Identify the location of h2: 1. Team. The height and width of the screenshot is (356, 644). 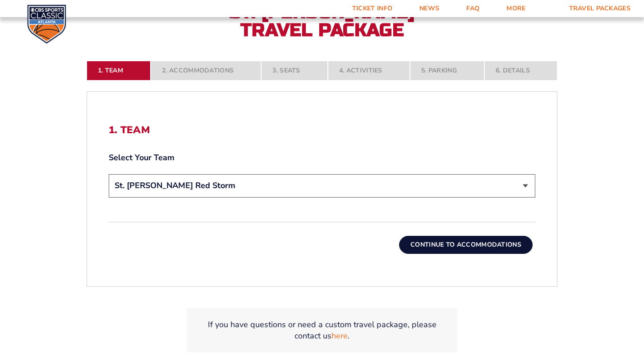
(322, 130).